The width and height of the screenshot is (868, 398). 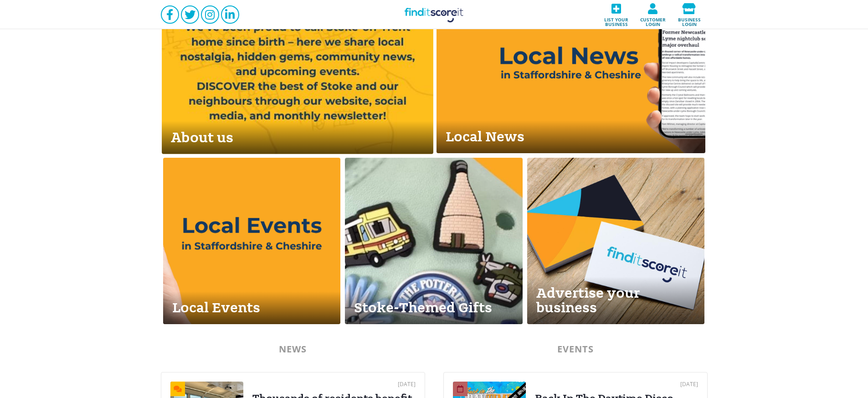 I want to click on span: Customer login, so click(x=653, y=20).